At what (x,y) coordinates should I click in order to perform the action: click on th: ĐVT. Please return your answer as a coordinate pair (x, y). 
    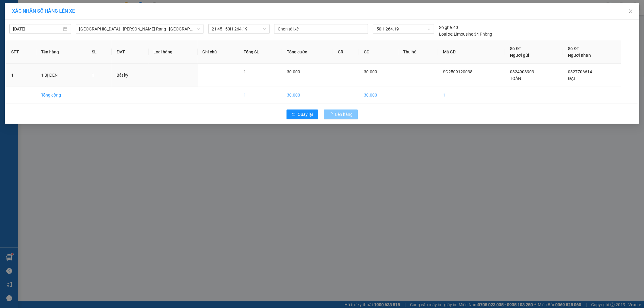
    Looking at the image, I should click on (130, 52).